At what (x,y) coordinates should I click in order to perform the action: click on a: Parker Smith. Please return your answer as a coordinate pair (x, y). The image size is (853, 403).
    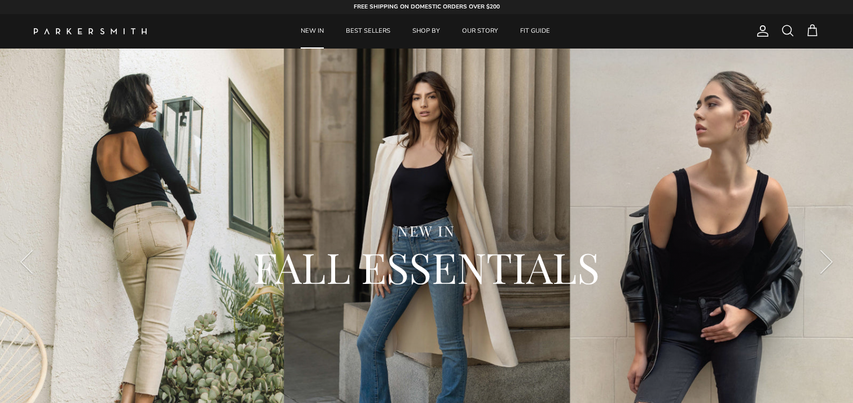
    Looking at the image, I should click on (90, 31).